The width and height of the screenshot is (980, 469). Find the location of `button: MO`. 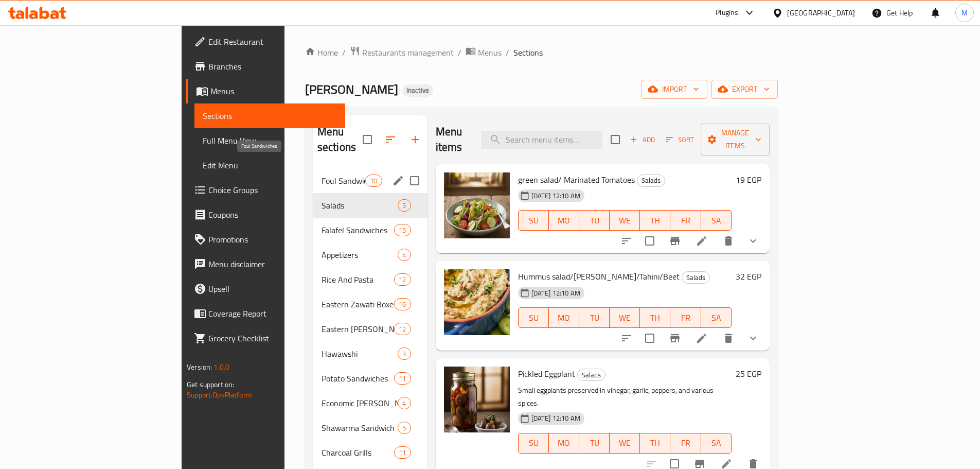

button: MO is located at coordinates (564, 443).